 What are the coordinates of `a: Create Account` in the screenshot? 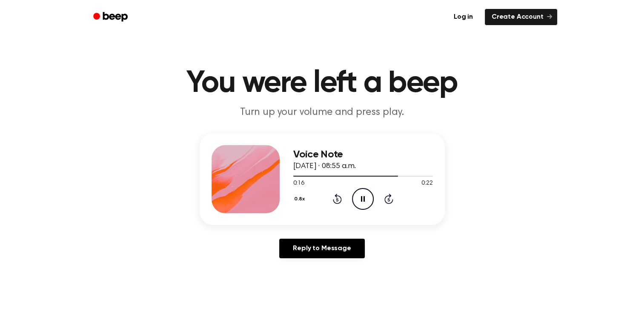 It's located at (521, 17).